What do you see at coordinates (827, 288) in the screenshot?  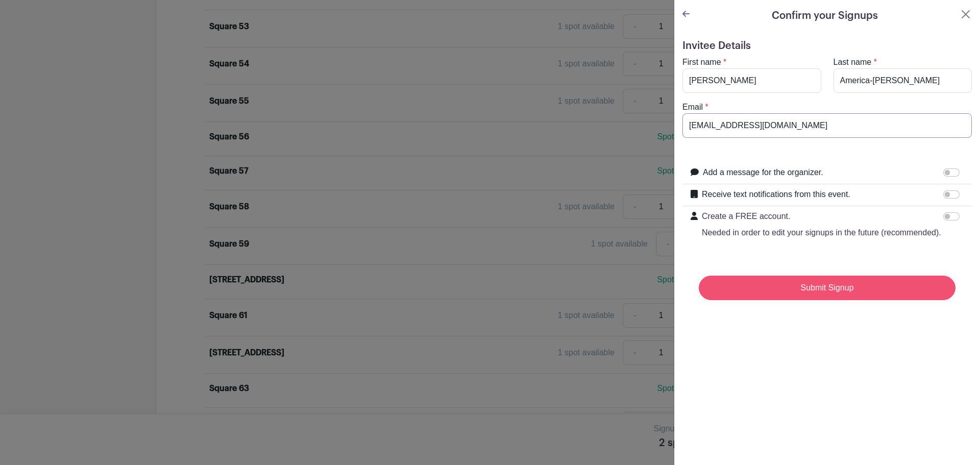 I see `input: Submit Signup` at bounding box center [827, 288].